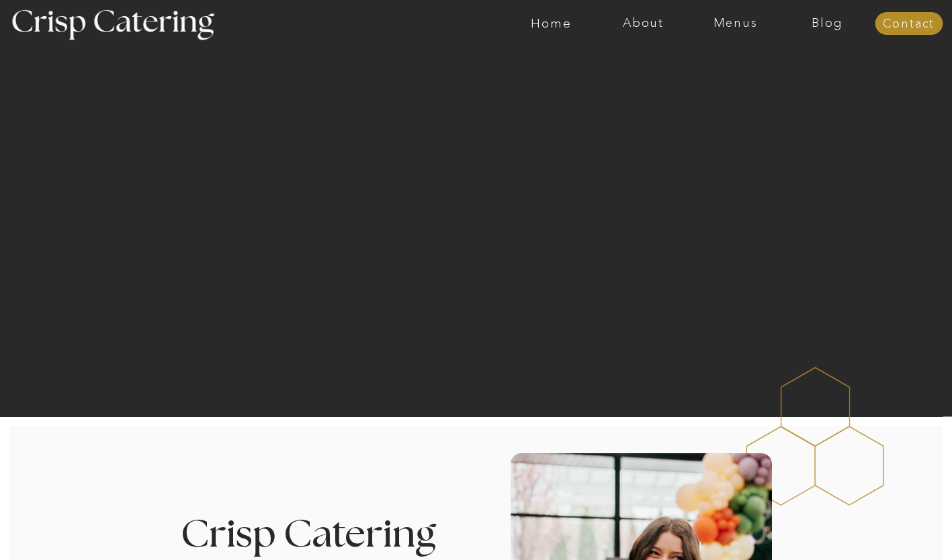  I want to click on nav: Home, so click(551, 24).